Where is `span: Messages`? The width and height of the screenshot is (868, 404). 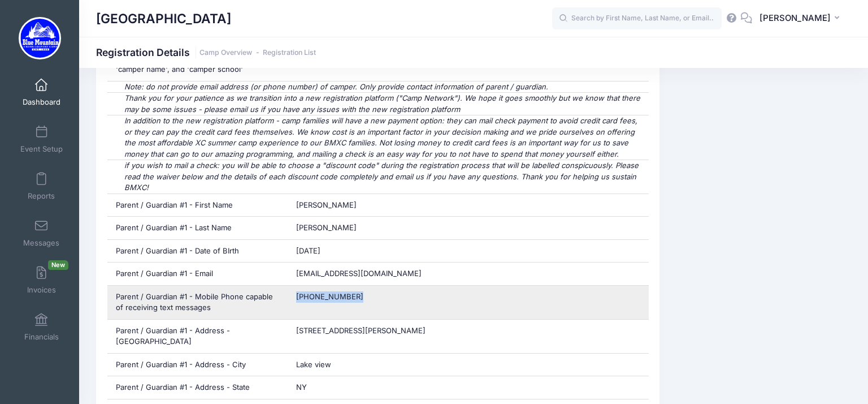 span: Messages is located at coordinates (41, 242).